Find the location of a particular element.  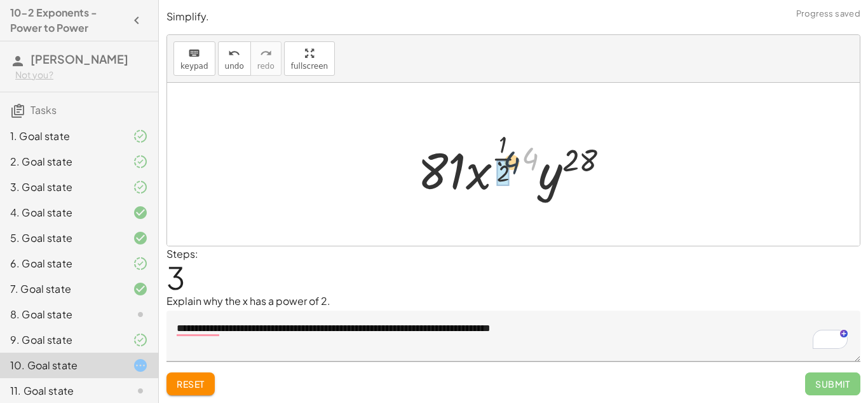

span: undo is located at coordinates (235, 66).